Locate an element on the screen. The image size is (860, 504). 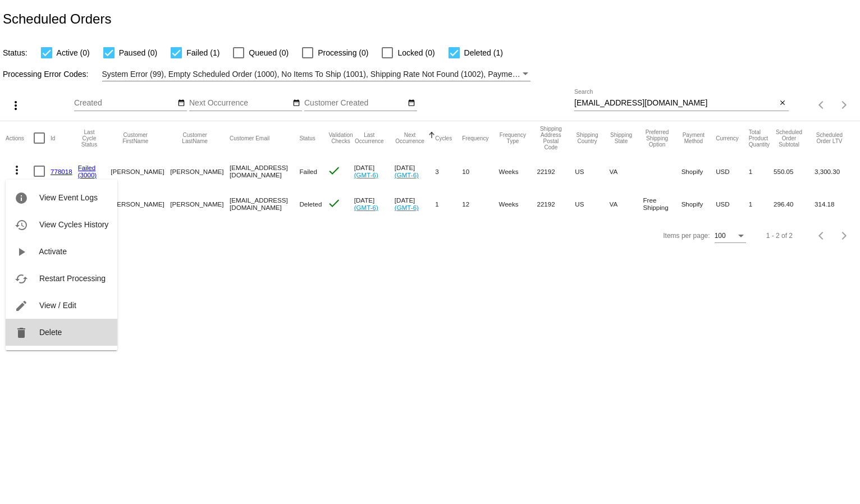
span: View / Edit is located at coordinates (58, 306).